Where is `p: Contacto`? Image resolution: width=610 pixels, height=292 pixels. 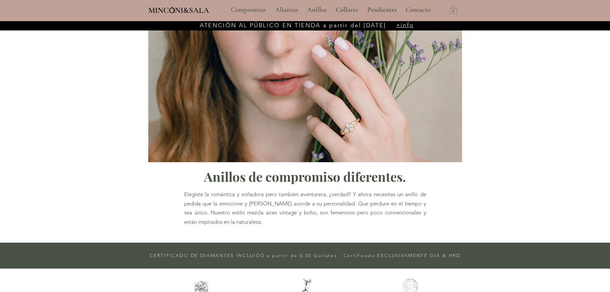
p: Contacto is located at coordinates (418, 10).